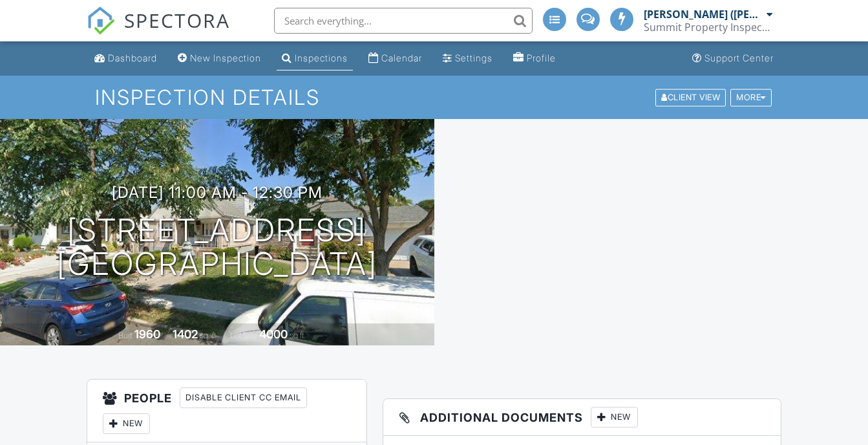  Describe the element at coordinates (708, 27) in the screenshot. I see `div: Summit Property Inspectors` at that location.